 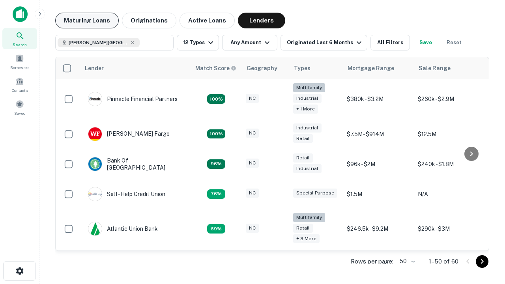 I want to click on button: Any Amount, so click(x=250, y=43).